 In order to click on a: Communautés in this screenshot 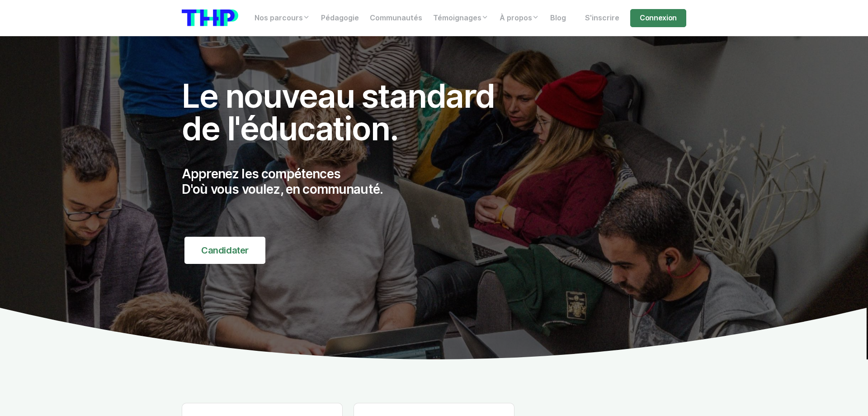, I will do `click(396, 18)`.